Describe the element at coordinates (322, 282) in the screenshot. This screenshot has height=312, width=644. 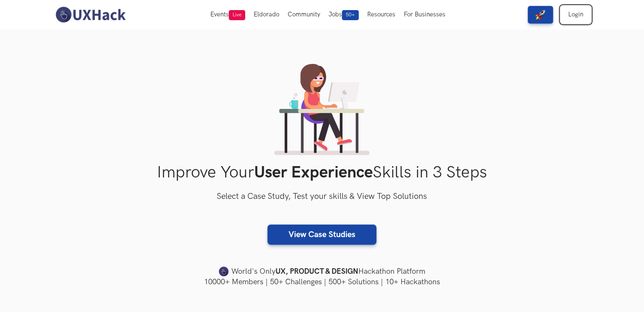
I see `h4: 10000+ Members | 50+ Challenges | 500+ Solutions | 10+ Hackathons` at that location.